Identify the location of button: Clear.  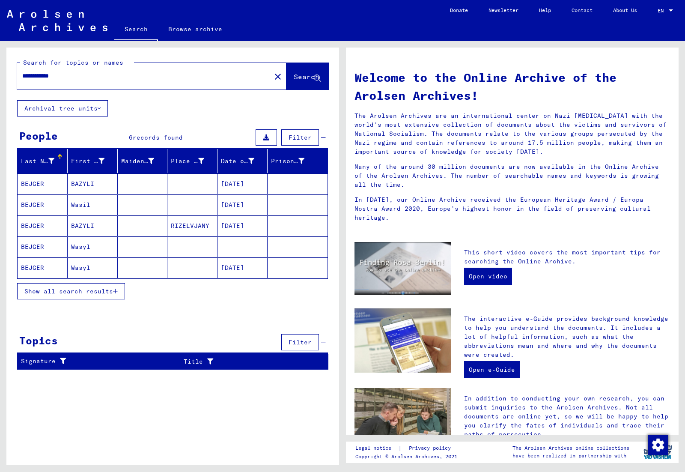
(278, 76).